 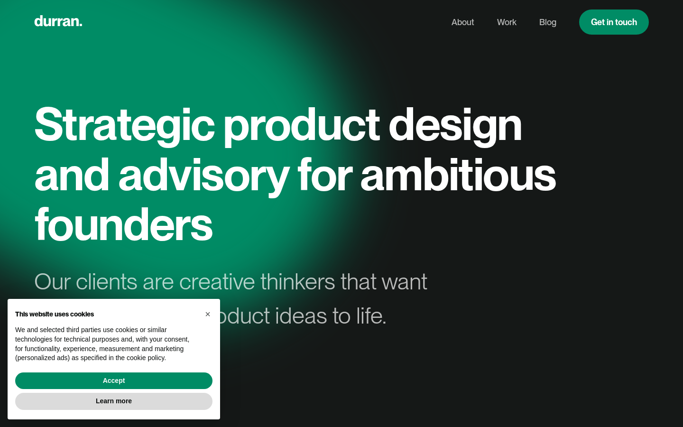 I want to click on a: home, so click(x=58, y=22).